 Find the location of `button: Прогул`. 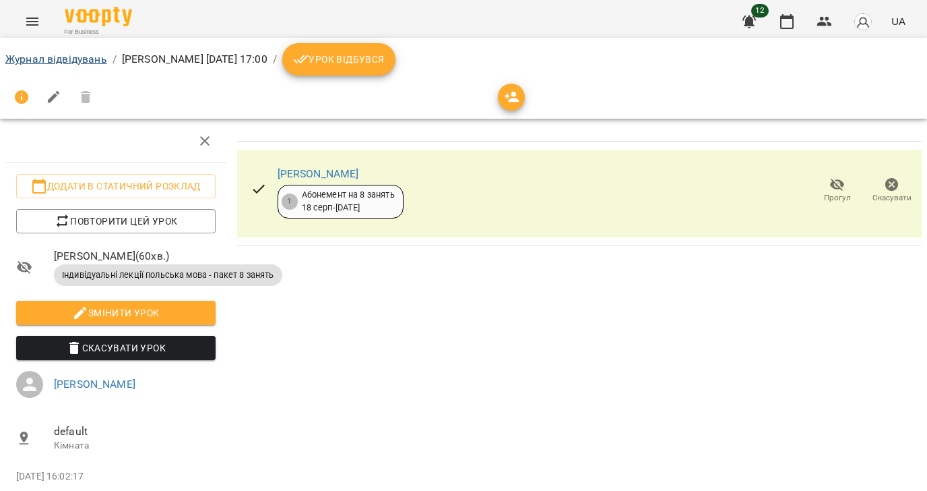

button: Прогул is located at coordinates (837, 191).